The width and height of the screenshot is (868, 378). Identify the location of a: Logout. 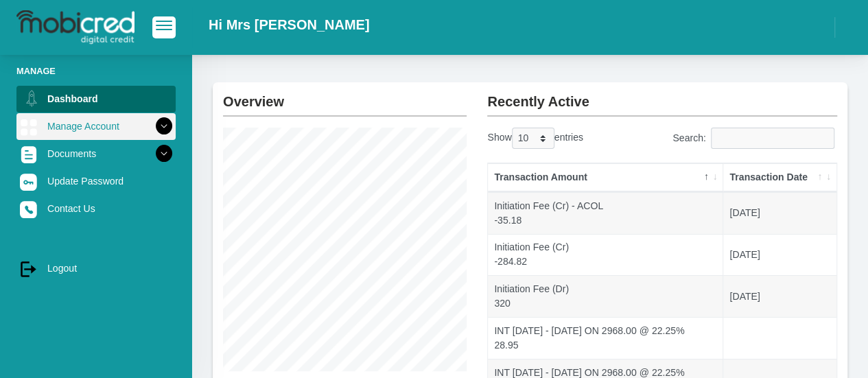
(96, 268).